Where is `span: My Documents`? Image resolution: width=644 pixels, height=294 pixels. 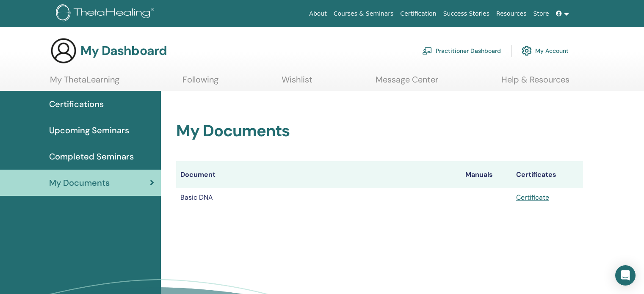 span: My Documents is located at coordinates (79, 183).